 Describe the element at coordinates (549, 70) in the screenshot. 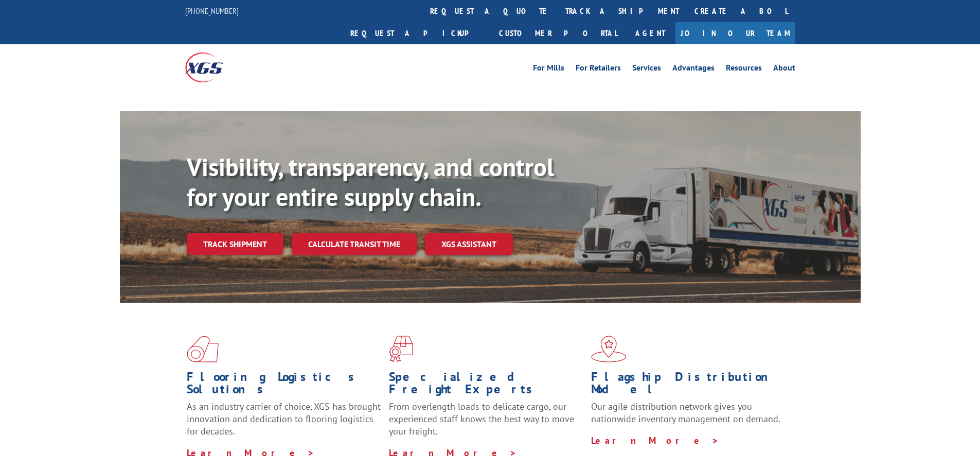

I see `a: For Mills` at that location.